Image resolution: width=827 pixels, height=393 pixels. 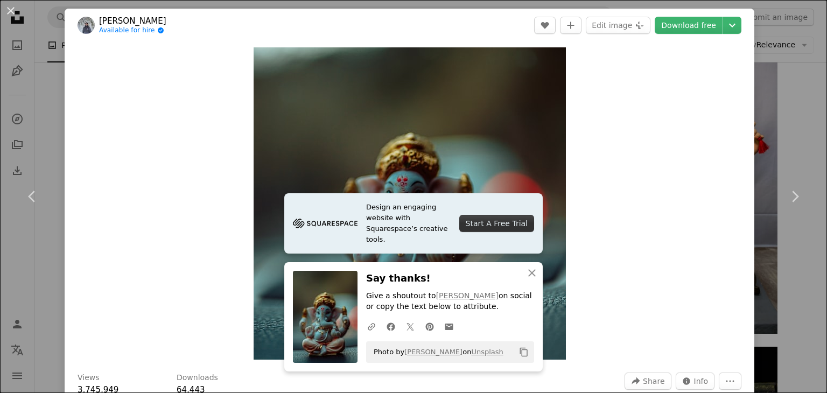 What do you see at coordinates (571, 25) in the screenshot?
I see `button: Add to Collection` at bounding box center [571, 25].